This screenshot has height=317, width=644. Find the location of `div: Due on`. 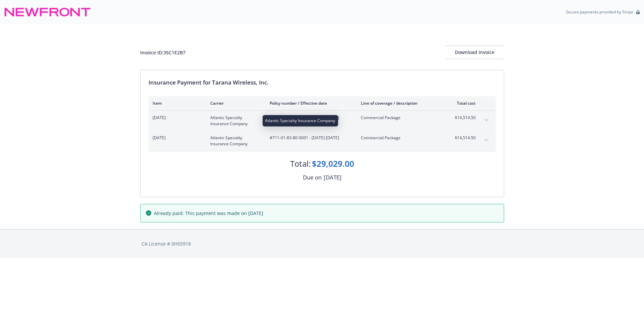

div: Due on is located at coordinates (312, 177).